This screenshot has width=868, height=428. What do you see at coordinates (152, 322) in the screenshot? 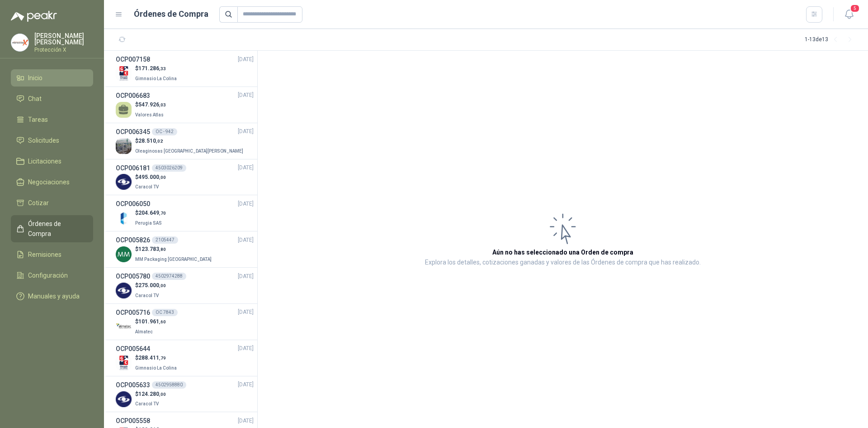
I see `span: 101.961` at bounding box center [152, 322].